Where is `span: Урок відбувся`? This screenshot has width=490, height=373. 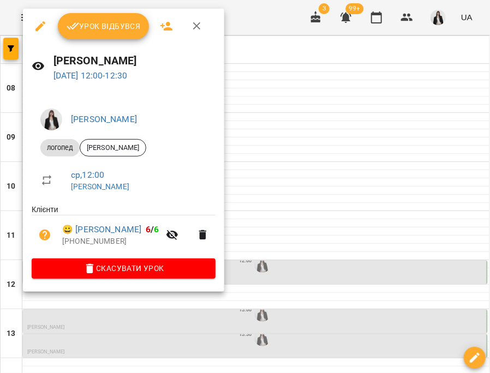
span: Урок відбувся is located at coordinates (104, 26).